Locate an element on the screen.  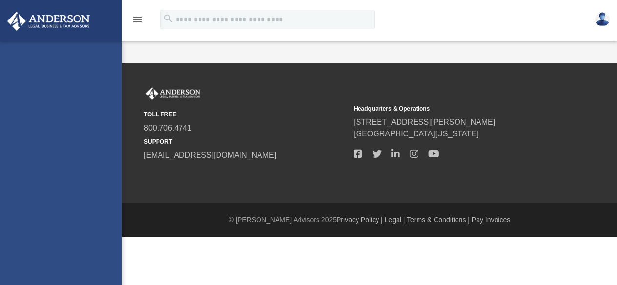
small: Headquarters & Operations is located at coordinates (455, 109).